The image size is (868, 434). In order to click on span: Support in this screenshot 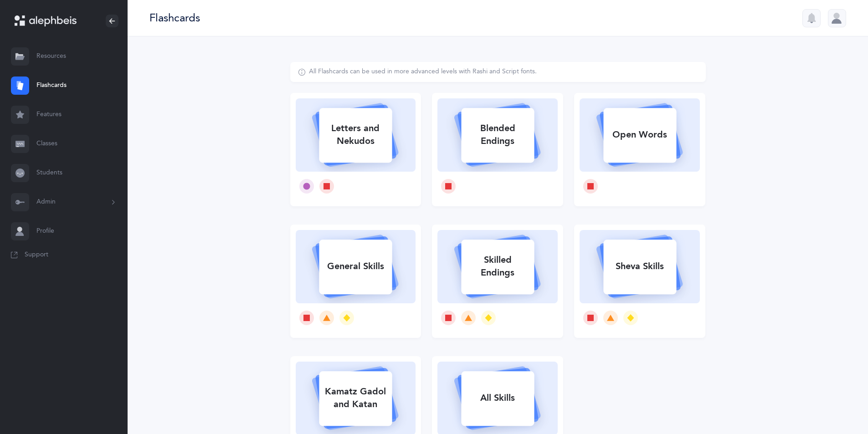, I will do `click(36, 255)`.